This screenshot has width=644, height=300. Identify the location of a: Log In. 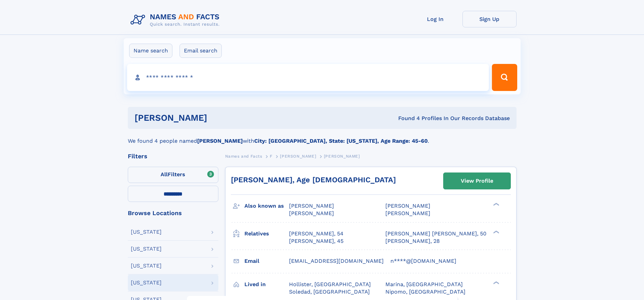
(436, 19).